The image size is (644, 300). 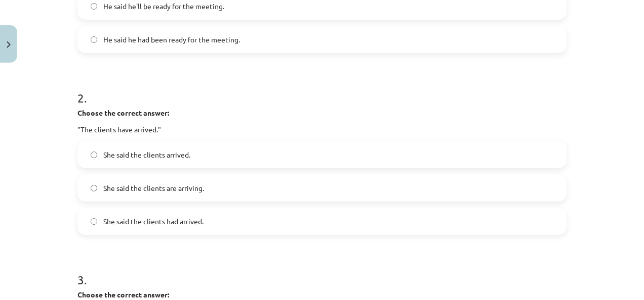 I want to click on h1: 2 ., so click(x=322, y=89).